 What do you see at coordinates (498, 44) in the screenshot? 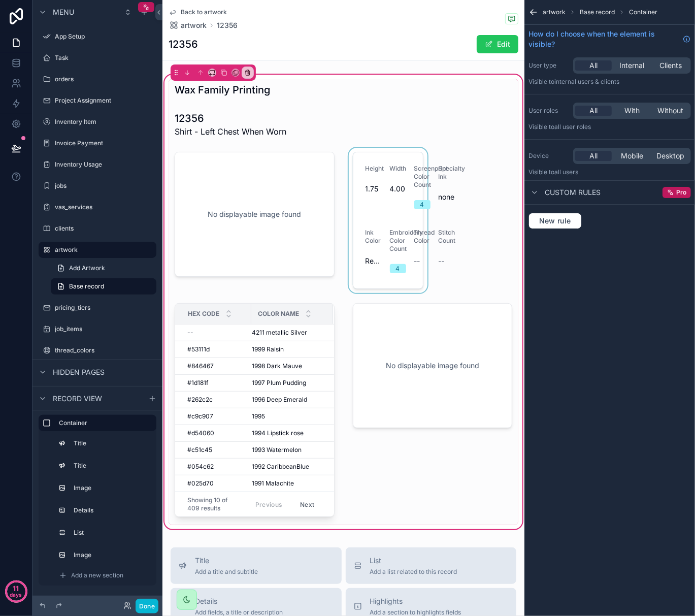
I see `button: Edit` at bounding box center [498, 44].